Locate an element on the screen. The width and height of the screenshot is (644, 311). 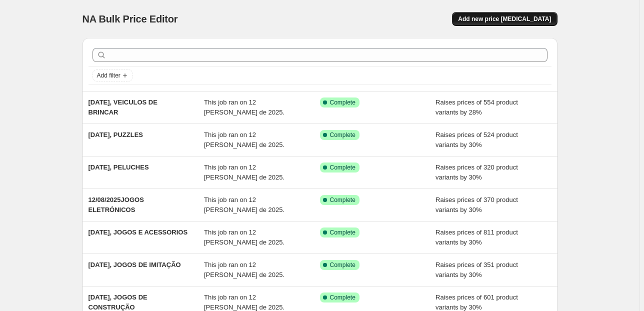
span: Raises prices of 370 product variants by 30% is located at coordinates (476, 204).